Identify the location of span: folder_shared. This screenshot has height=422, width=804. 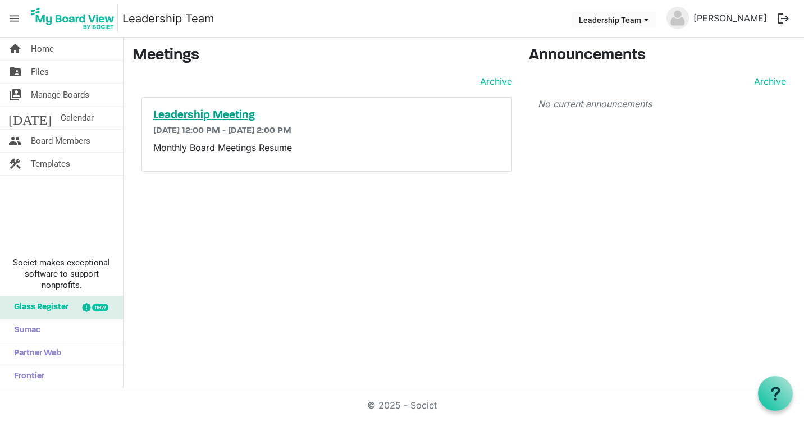
(15, 72).